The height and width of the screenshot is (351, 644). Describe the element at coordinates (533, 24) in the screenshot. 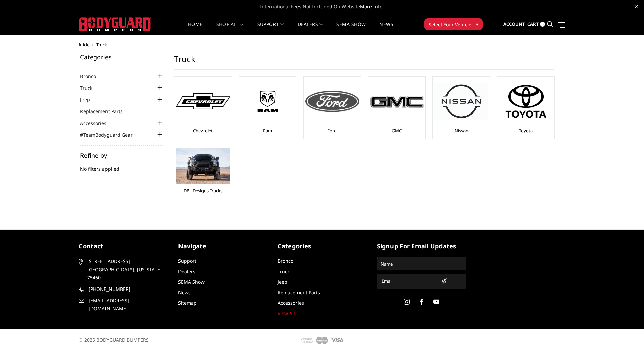

I see `span: Cart` at that location.